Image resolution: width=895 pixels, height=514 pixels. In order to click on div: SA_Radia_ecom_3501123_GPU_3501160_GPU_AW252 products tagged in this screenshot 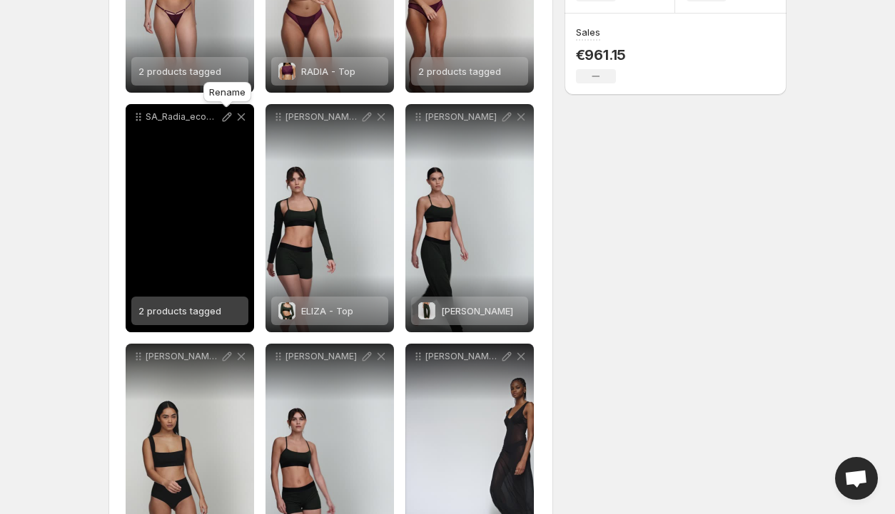, I will do `click(190, 218)`.